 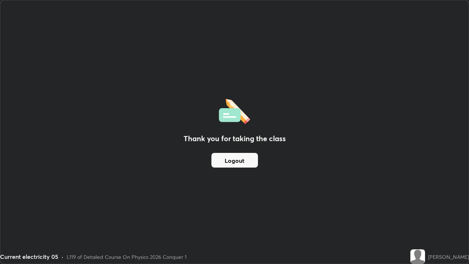 What do you see at coordinates (234, 110) in the screenshot?
I see `img: offlineFeedback.1438e8b3.svg` at bounding box center [234, 110].